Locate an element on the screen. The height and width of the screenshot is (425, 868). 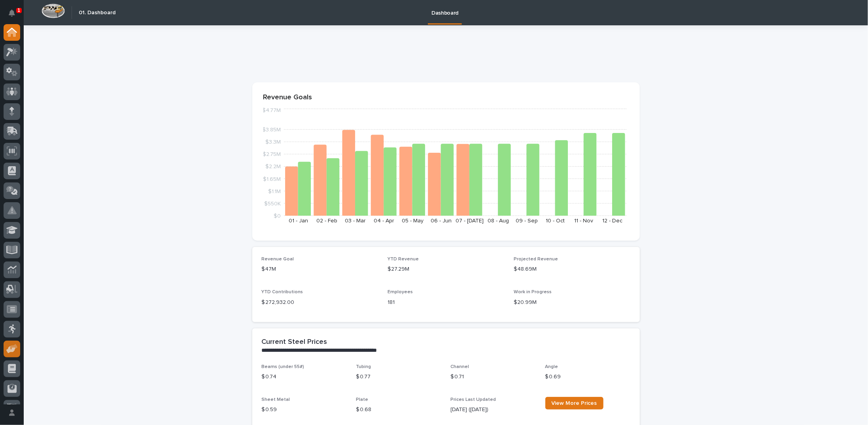
p: 181 is located at coordinates (446, 302).